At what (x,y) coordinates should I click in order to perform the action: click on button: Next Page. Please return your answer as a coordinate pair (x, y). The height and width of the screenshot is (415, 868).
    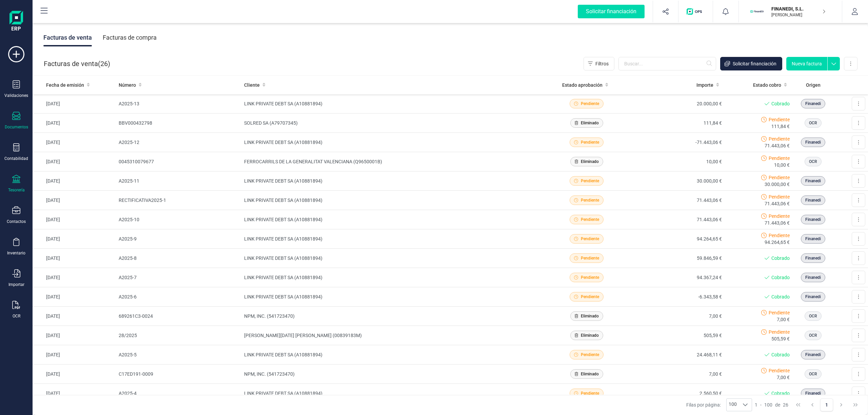
    Looking at the image, I should click on (842, 405).